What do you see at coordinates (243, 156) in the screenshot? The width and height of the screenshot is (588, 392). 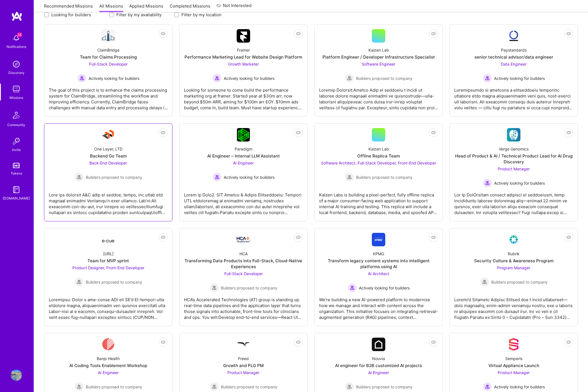 I see `div: AI Engineer – Internal LLM Assistant` at bounding box center [243, 156].